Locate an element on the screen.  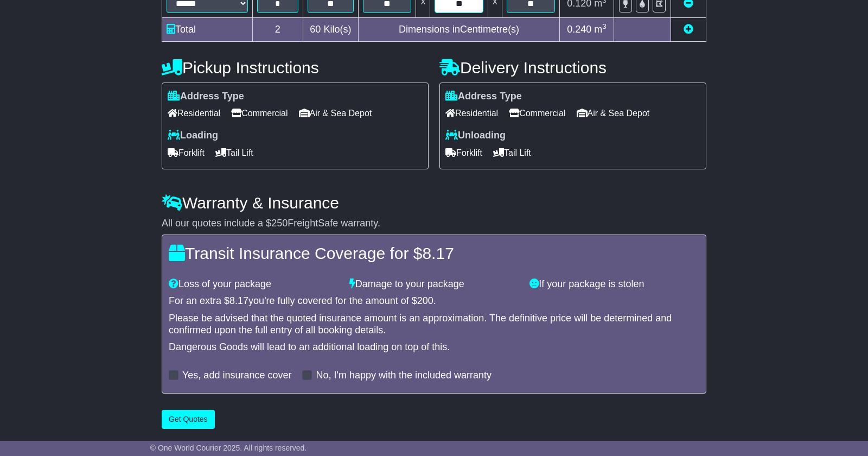
div: Loss of your package is located at coordinates (253, 284).